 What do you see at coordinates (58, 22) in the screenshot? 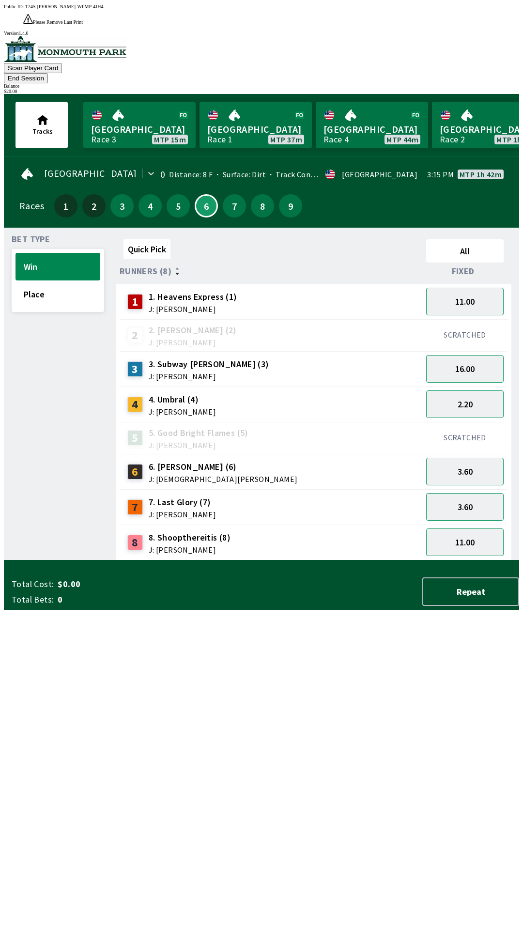
I see `span: Please Remove Last Print` at bounding box center [58, 22].